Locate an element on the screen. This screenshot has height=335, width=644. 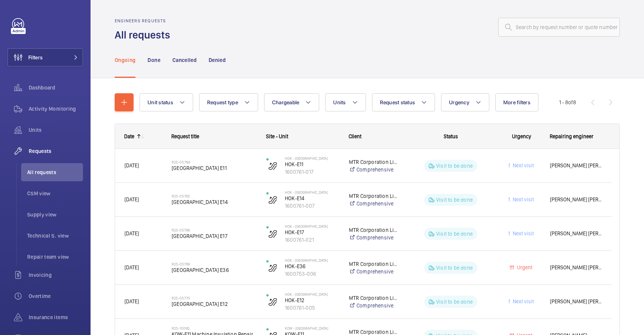
span: Activity Monitoring is located at coordinates (56, 108).